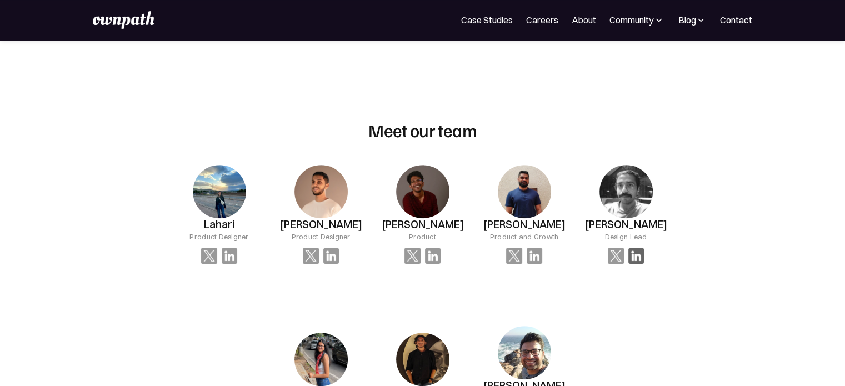  What do you see at coordinates (542, 20) in the screenshot?
I see `a: Careers` at bounding box center [542, 20].